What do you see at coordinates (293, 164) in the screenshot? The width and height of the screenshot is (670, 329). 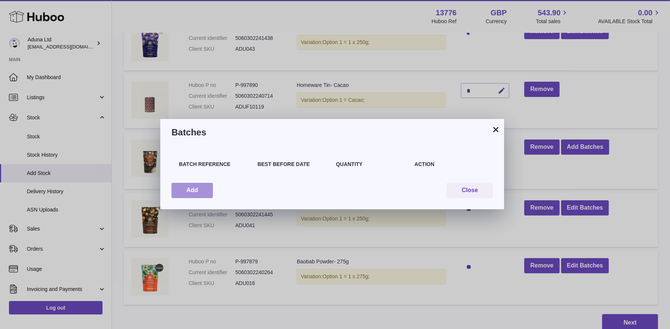 I see `h4: Best Before Date` at bounding box center [293, 164].